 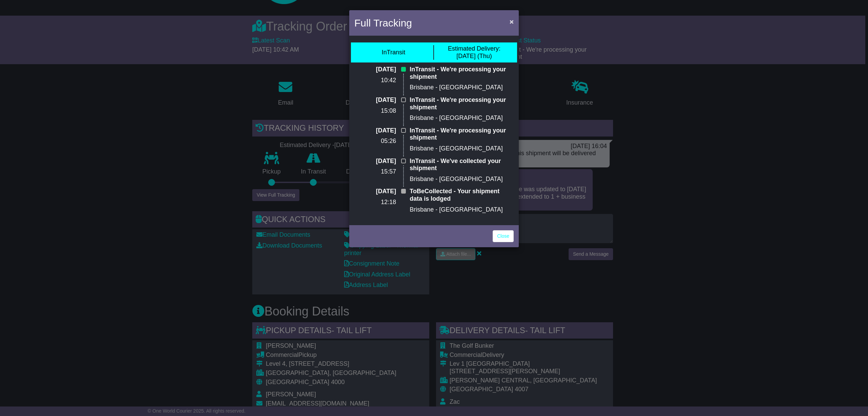 I want to click on h4: Full Tracking, so click(x=383, y=23).